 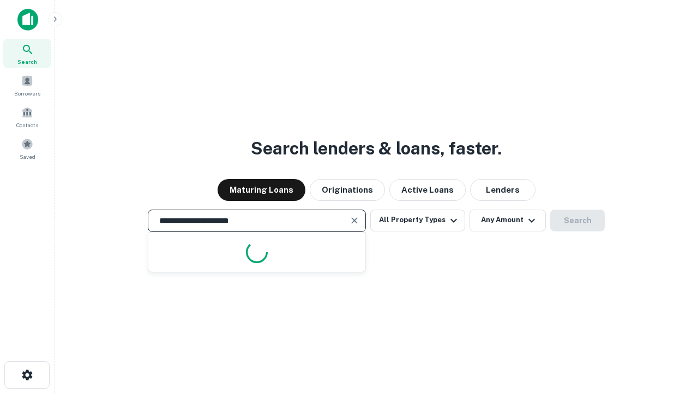 What do you see at coordinates (27, 85) in the screenshot?
I see `a: Borrowers` at bounding box center [27, 85].